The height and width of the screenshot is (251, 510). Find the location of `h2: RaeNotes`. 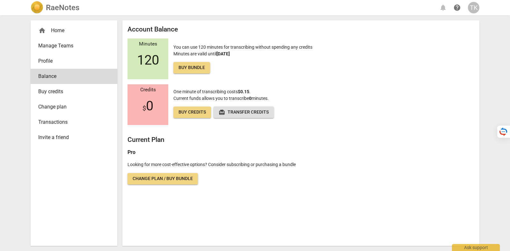

h2: RaeNotes is located at coordinates (62, 8).